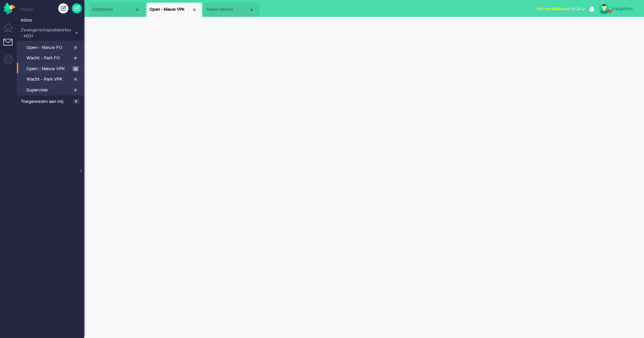  I want to click on a: Open - Nieuw FO 0, so click(51, 47).